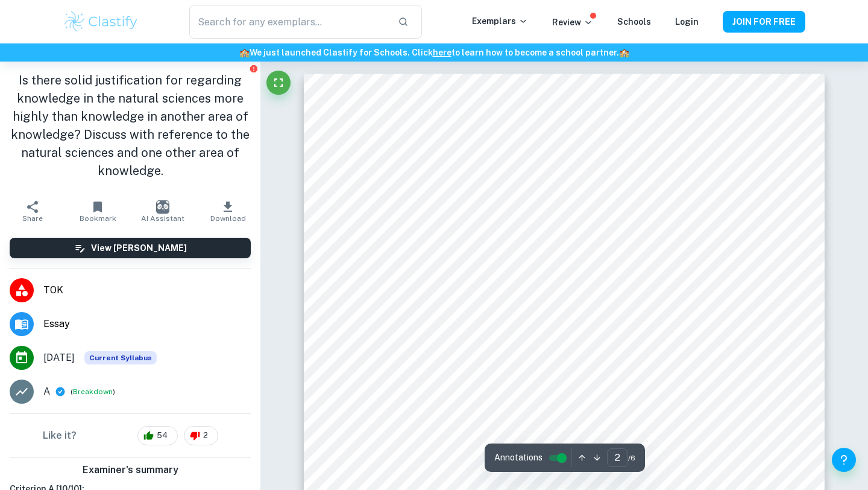 The width and height of the screenshot is (868, 490). What do you see at coordinates (121, 358) in the screenshot?
I see `span: Current Syllabus` at bounding box center [121, 358].